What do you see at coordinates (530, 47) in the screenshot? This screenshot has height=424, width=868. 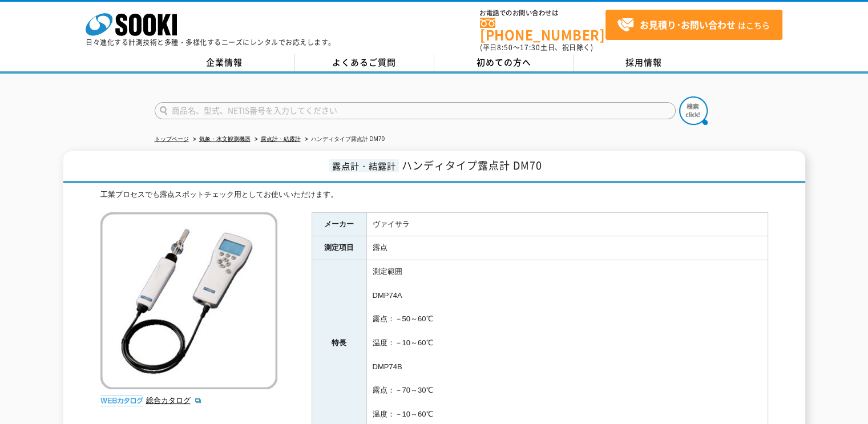 I see `span: 17:30` at bounding box center [530, 47].